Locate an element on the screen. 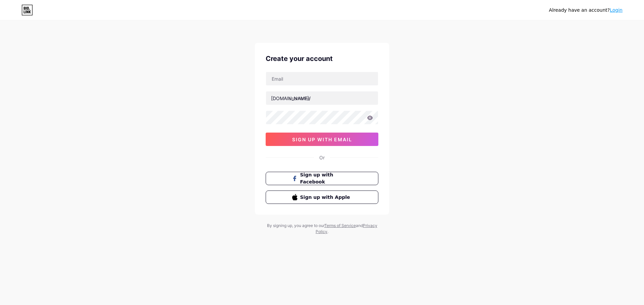 The height and width of the screenshot is (305, 644). button: sign up with email is located at coordinates (322, 139).